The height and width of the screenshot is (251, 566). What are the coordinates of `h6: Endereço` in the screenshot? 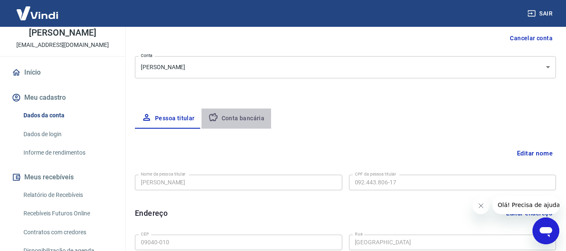 It's located at (151, 213).